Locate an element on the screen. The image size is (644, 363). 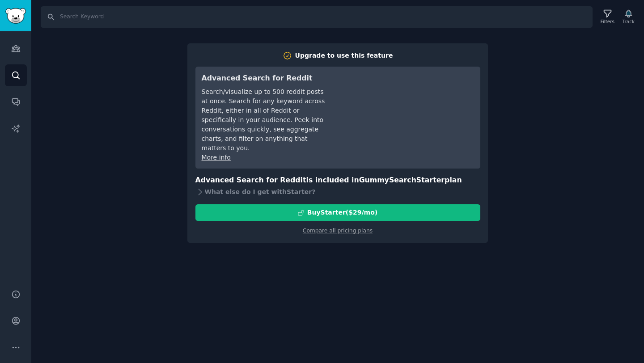
div: Upgrade to use this feature is located at coordinates (344, 55).